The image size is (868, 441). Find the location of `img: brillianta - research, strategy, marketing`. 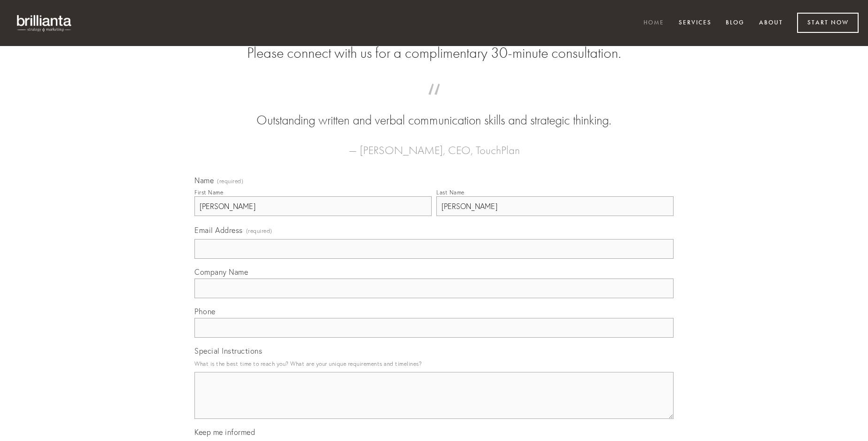

img: brillianta - research, strategy, marketing is located at coordinates (45, 23).